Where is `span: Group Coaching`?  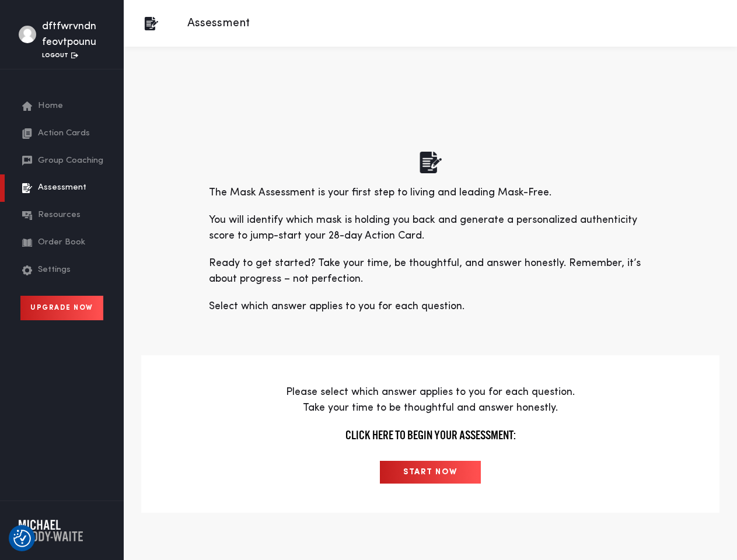
span: Group Coaching is located at coordinates (70, 161).